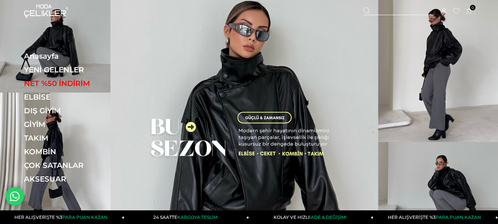 Image resolution: width=498 pixels, height=224 pixels. Describe the element at coordinates (74, 56) in the screenshot. I see `a: Anasayfa` at that location.